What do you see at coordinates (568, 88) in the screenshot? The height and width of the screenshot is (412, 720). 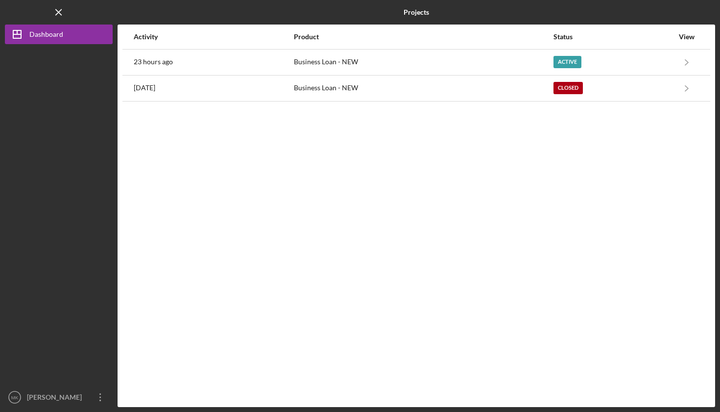 I see `div: Closed` at bounding box center [568, 88].